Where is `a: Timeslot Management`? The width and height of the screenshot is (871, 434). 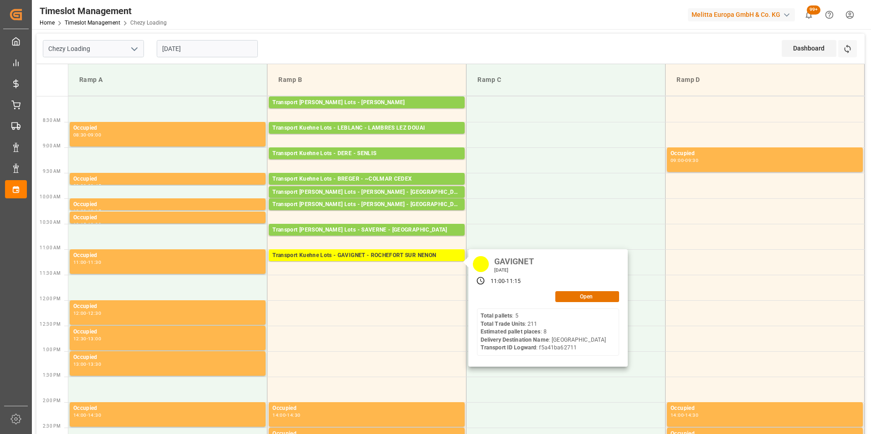 a: Timeslot Management is located at coordinates (92, 23).